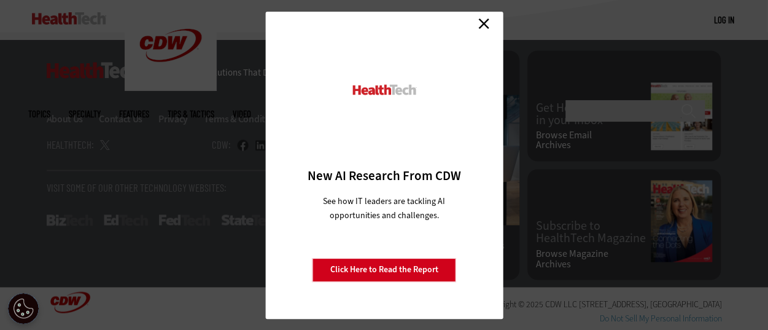  What do you see at coordinates (384, 90) in the screenshot?
I see `img: HealthTech_0.png` at bounding box center [384, 90].